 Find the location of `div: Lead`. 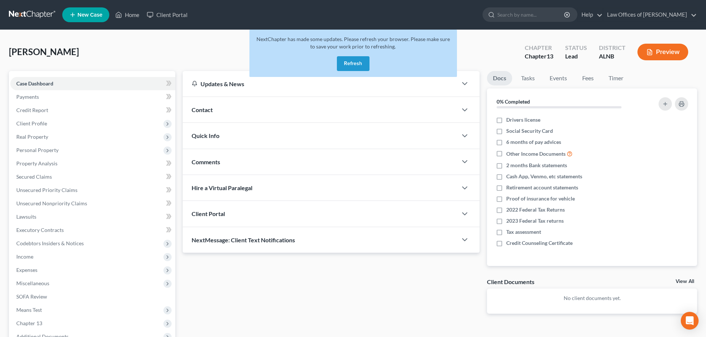

div: Lead is located at coordinates (576, 56).